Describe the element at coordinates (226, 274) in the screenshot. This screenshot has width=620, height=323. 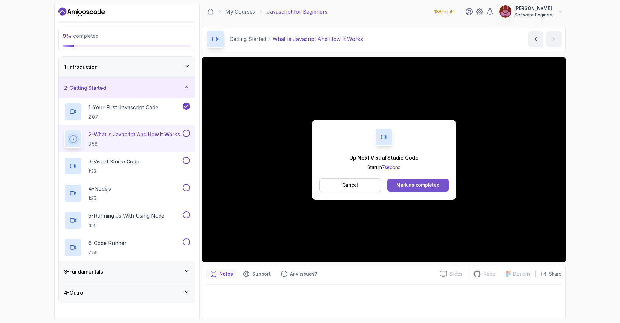
I see `p: Notes` at that location.